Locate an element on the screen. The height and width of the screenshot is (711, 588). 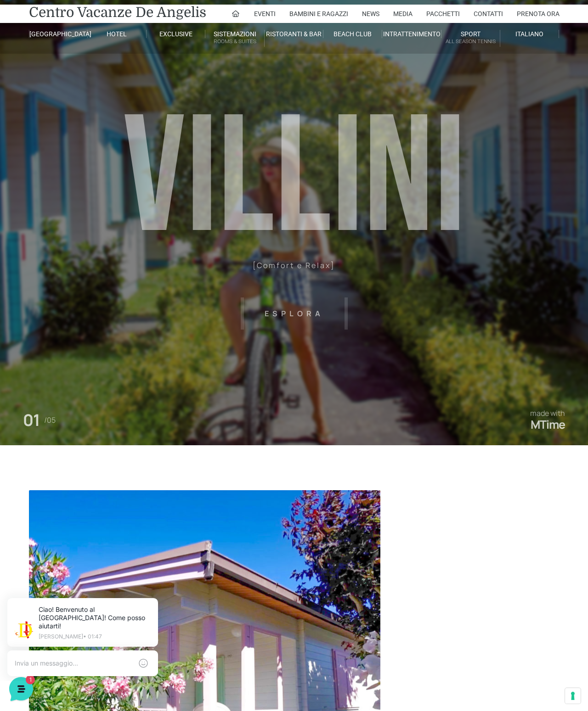
a: MTime is located at coordinates (548, 425).